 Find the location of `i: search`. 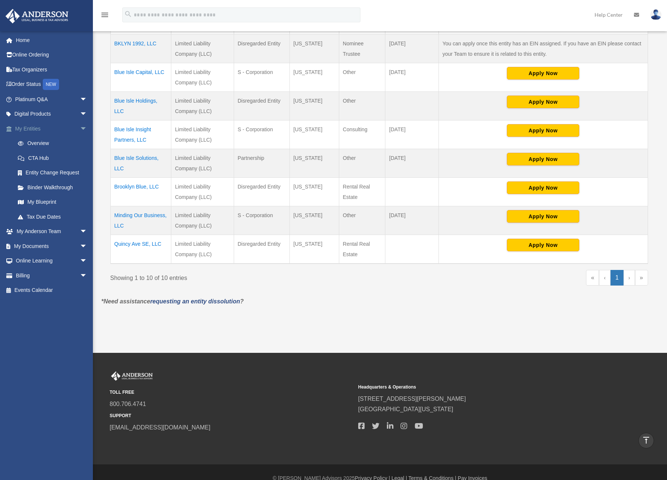

i: search is located at coordinates (128, 14).